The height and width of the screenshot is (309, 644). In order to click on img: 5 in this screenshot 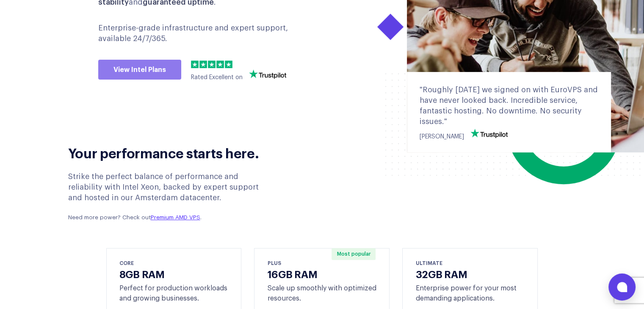, I will do `click(229, 64)`.